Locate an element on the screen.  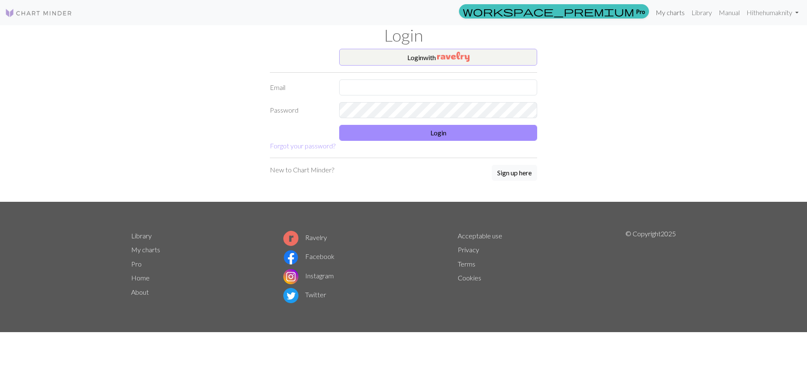
img: Twitter logo is located at coordinates (291, 295).